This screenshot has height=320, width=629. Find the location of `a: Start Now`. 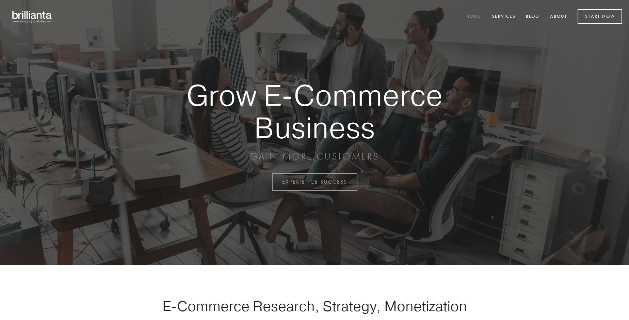

a: Start Now is located at coordinates (600, 16).